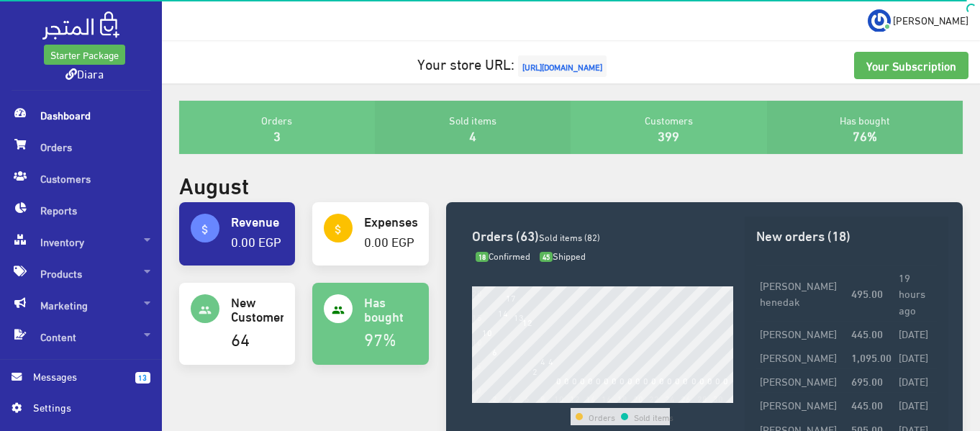 The height and width of the screenshot is (431, 980). I want to click on a: Starter Package, so click(84, 55).